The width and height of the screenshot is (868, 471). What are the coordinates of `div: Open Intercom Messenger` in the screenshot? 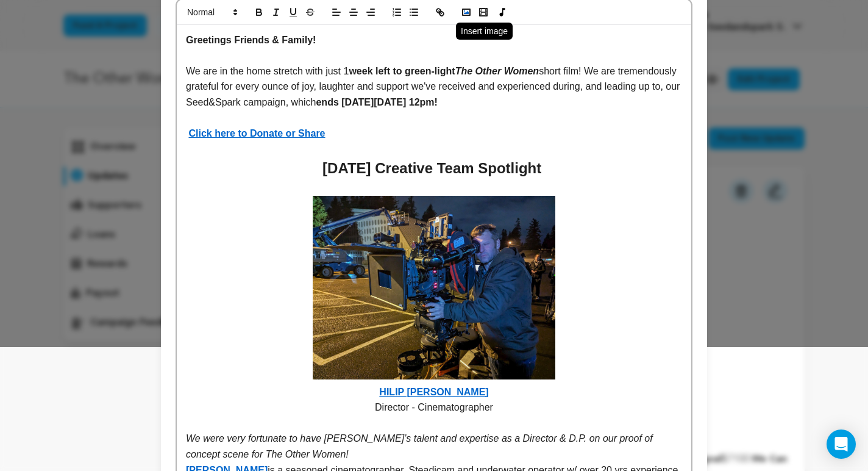 It's located at (841, 444).